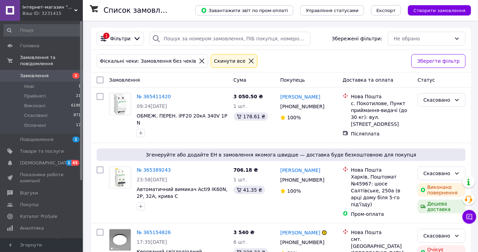  Describe the element at coordinates (230, 39) in the screenshot. I see `input: Пошук за номером замовлення, ПІБ покупця, номером телефону, Email, номером накладної` at that location.